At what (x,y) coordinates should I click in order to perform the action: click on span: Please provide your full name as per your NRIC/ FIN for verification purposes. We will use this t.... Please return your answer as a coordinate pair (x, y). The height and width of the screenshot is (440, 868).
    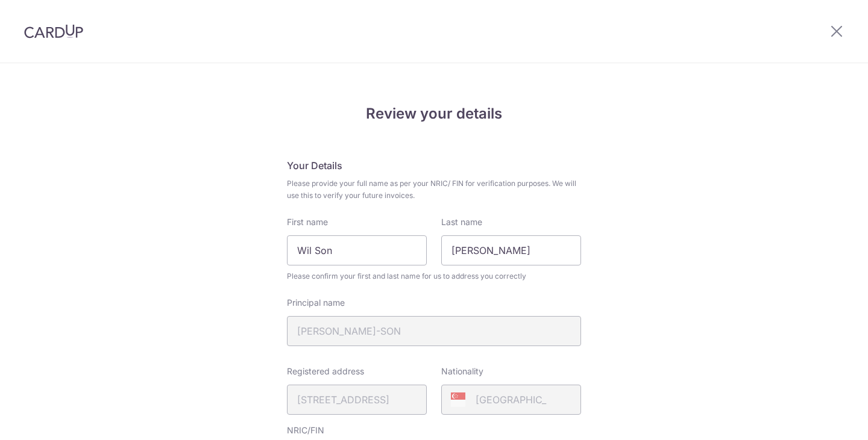
    Looking at the image, I should click on (434, 189).